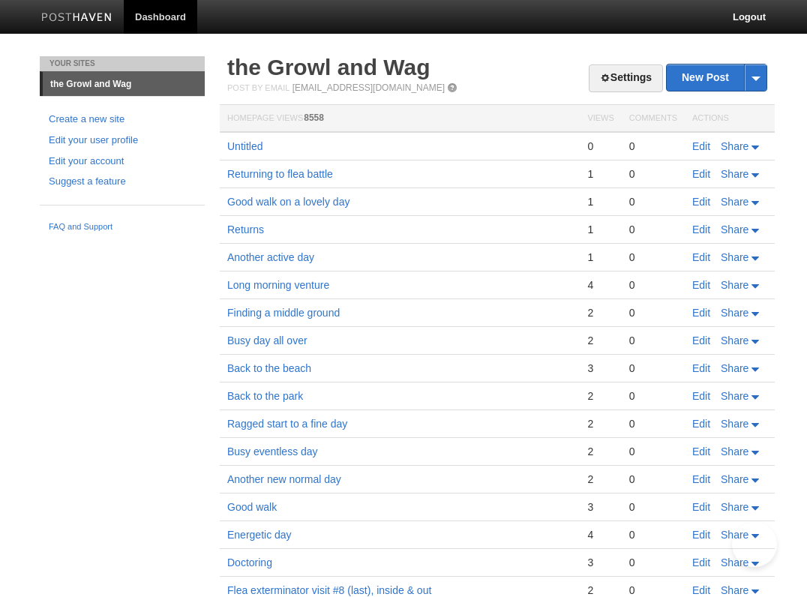 The height and width of the screenshot is (597, 807). What do you see at coordinates (269, 368) in the screenshot?
I see `a: Back to the beach` at bounding box center [269, 368].